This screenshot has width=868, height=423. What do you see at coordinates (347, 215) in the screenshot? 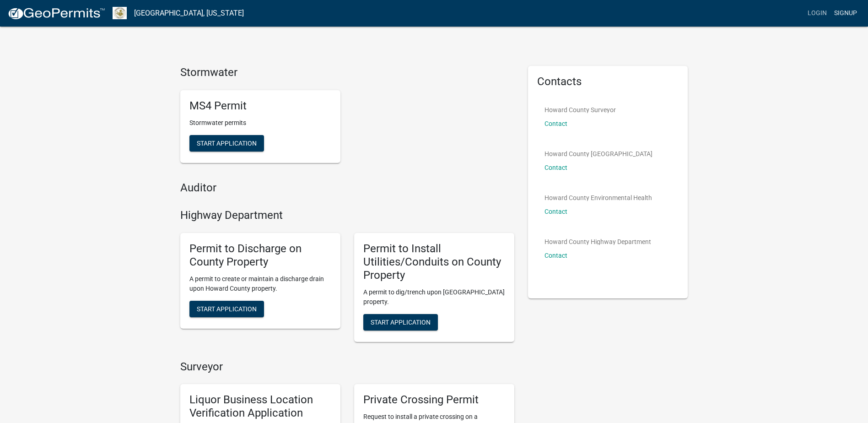
I see `h4: Highway Department` at bounding box center [347, 215].